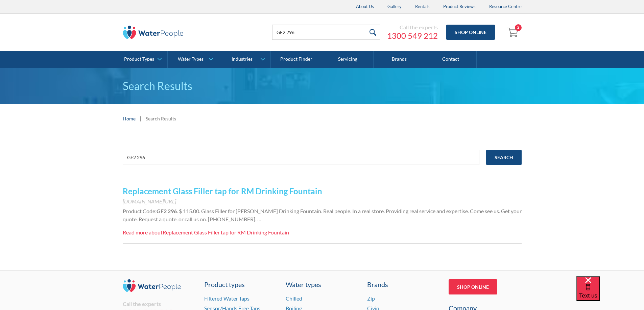  Describe the element at coordinates (518, 28) in the screenshot. I see `div: 2` at that location.